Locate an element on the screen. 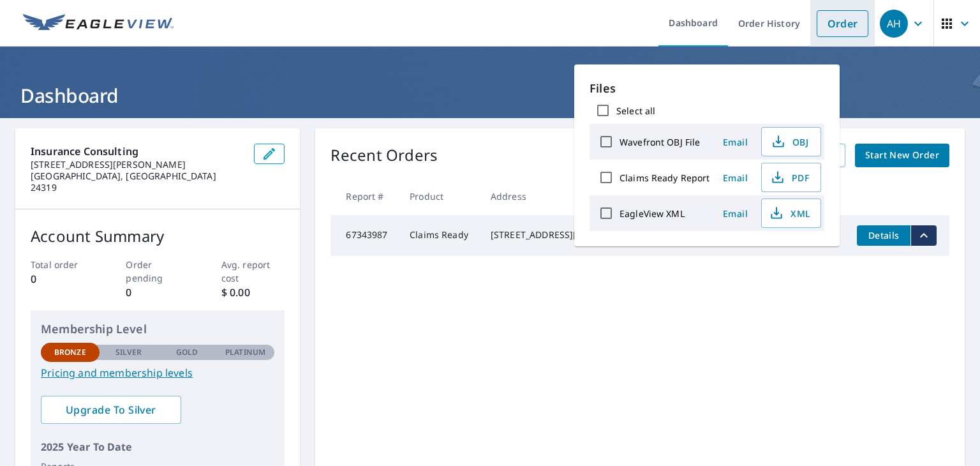  span: XML is located at coordinates (790, 213).